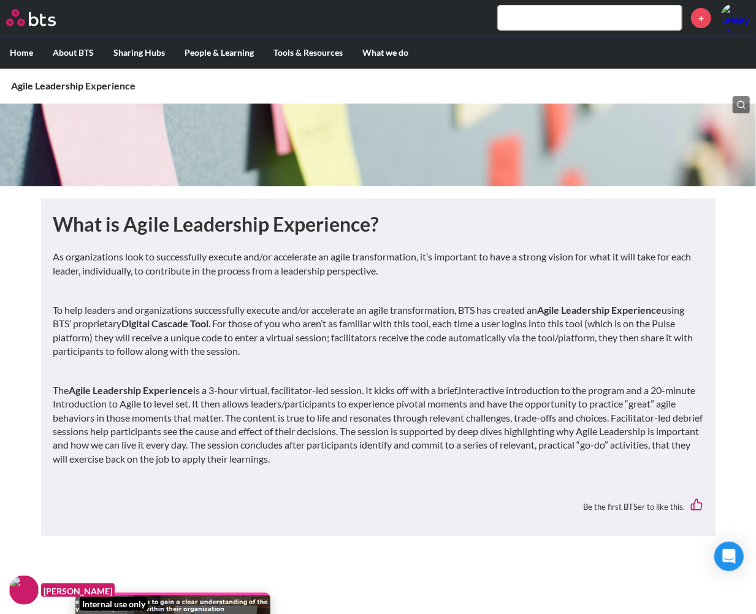 This screenshot has width=756, height=614. Describe the element at coordinates (378, 324) in the screenshot. I see `p: To help leaders and organizations successfully execute and/or accelerate an agile transformation,...` at that location.